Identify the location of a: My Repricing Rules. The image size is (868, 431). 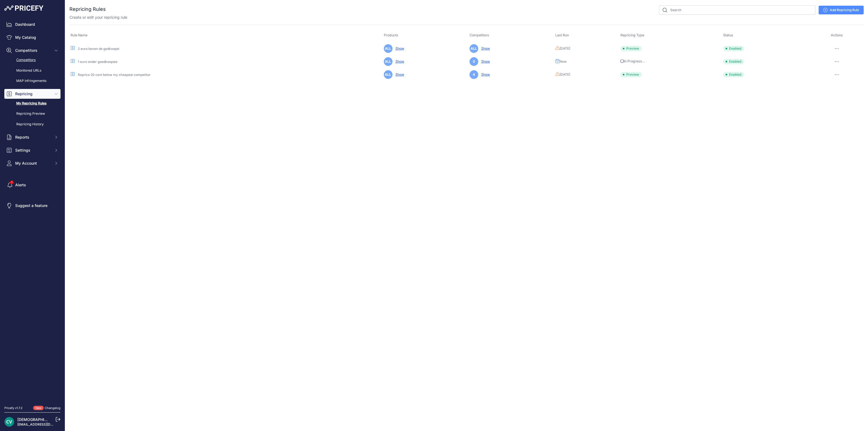
(32, 103).